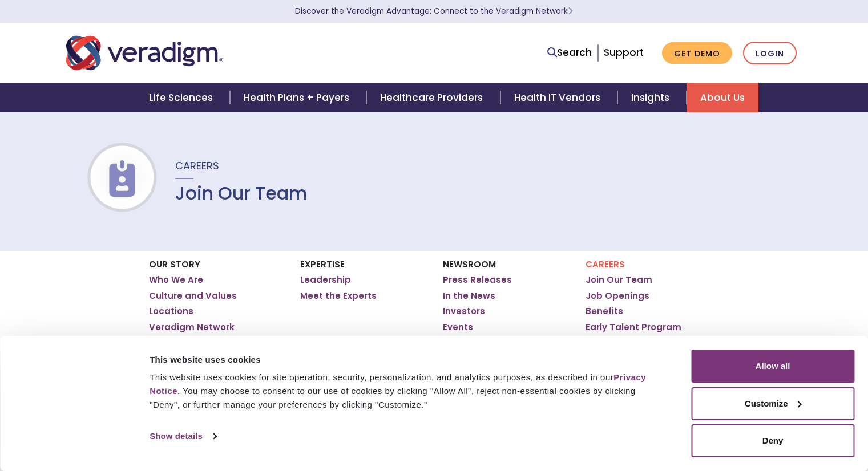  I want to click on a: Meet the Experts, so click(338, 296).